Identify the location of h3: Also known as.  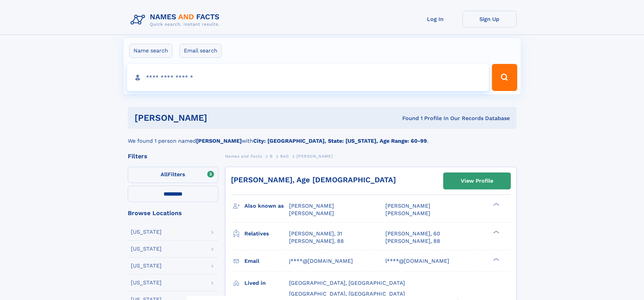
(267, 206).